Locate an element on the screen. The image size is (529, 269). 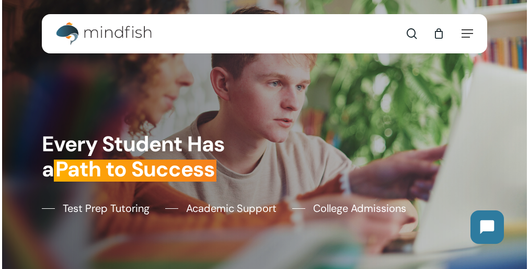
a: Academic Support is located at coordinates (221, 208).